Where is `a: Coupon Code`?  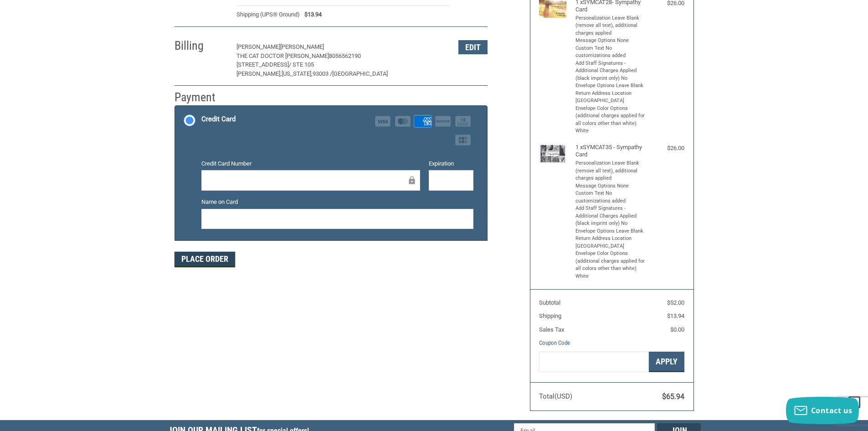
a: Coupon Code is located at coordinates (554, 342).